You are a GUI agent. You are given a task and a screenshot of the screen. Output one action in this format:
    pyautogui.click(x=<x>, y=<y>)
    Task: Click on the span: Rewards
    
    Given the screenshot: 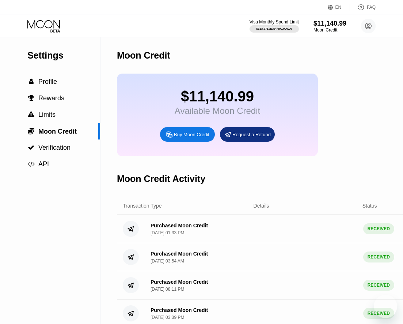 What is the action you would take?
    pyautogui.click(x=51, y=98)
    